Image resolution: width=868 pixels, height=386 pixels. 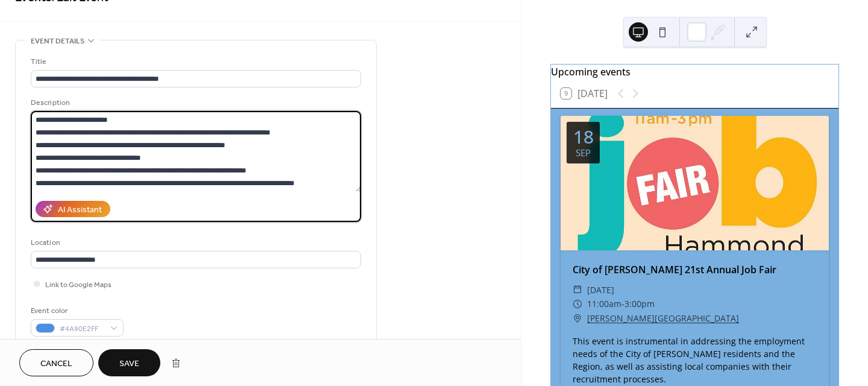 I want to click on a: Cancel, so click(x=56, y=362).